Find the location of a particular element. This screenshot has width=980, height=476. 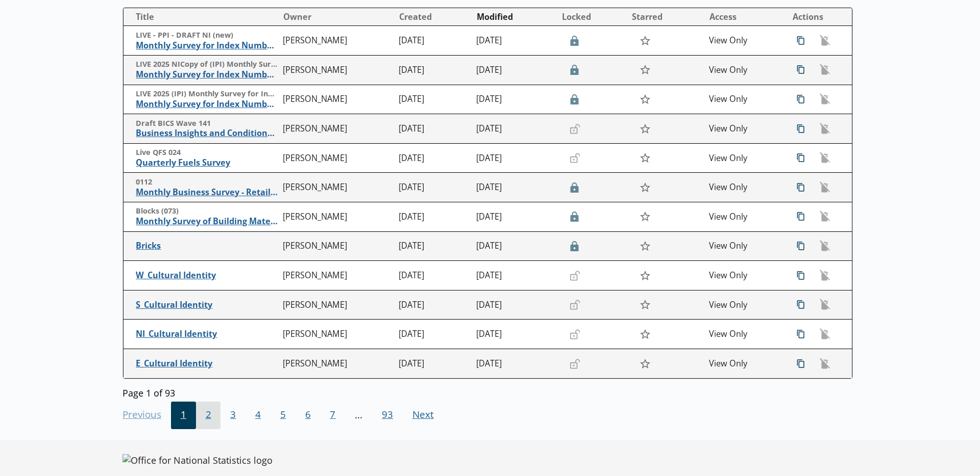

span: W_Cultural Identity is located at coordinates (207, 275).